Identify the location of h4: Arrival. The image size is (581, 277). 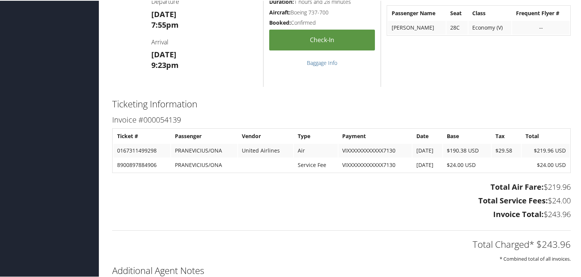
(204, 41).